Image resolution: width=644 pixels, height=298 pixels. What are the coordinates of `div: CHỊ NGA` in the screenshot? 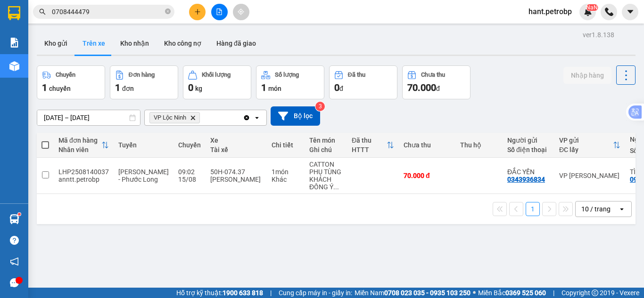 It's located at (37, 36).